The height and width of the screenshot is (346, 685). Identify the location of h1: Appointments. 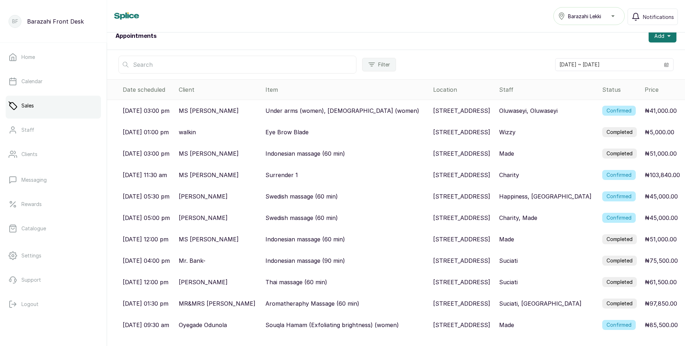
(136, 36).